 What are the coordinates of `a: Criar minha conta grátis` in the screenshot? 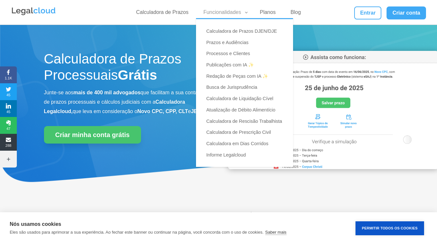 It's located at (93, 135).